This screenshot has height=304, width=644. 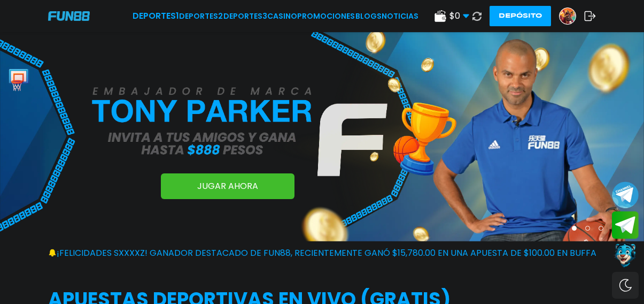 I want to click on a: Deportes2, so click(x=200, y=16).